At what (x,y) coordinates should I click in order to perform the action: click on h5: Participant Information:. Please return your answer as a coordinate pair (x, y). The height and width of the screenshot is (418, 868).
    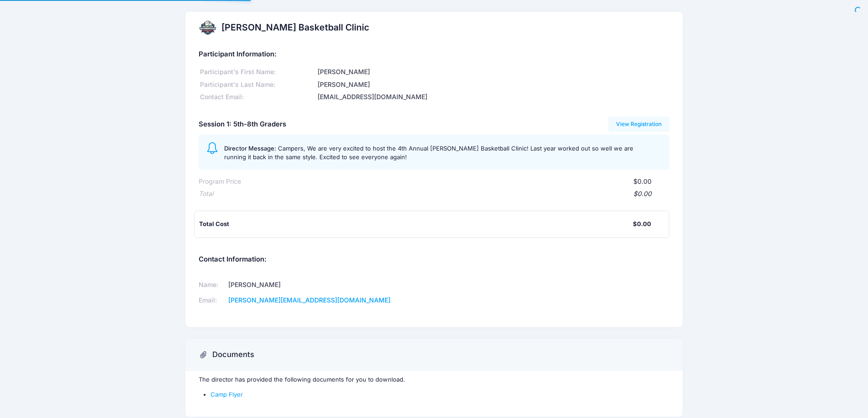
    Looking at the image, I should click on (434, 55).